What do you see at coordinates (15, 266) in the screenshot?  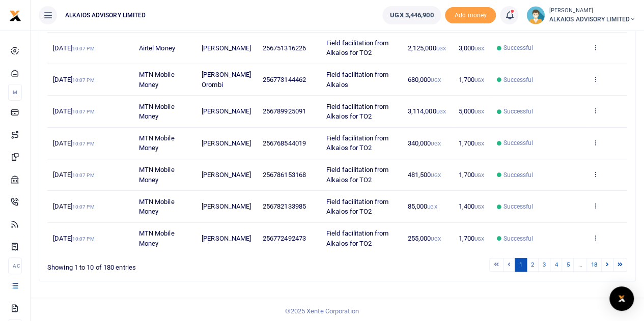 I see `li: Ac` at bounding box center [15, 266].